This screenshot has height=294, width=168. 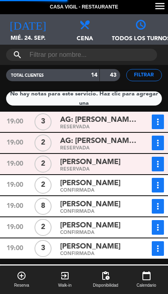 I want to click on i: search, so click(x=17, y=55).